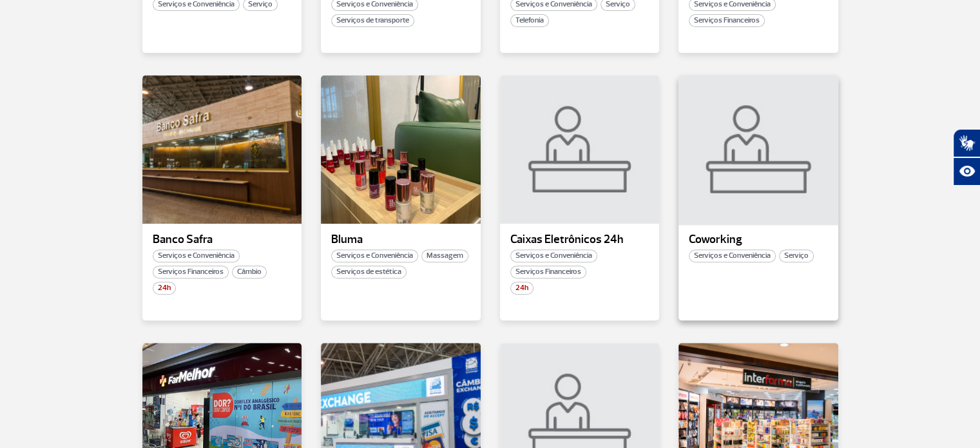 The height and width of the screenshot is (448, 980). What do you see at coordinates (373, 20) in the screenshot?
I see `span: Serviços de transporte` at bounding box center [373, 20].